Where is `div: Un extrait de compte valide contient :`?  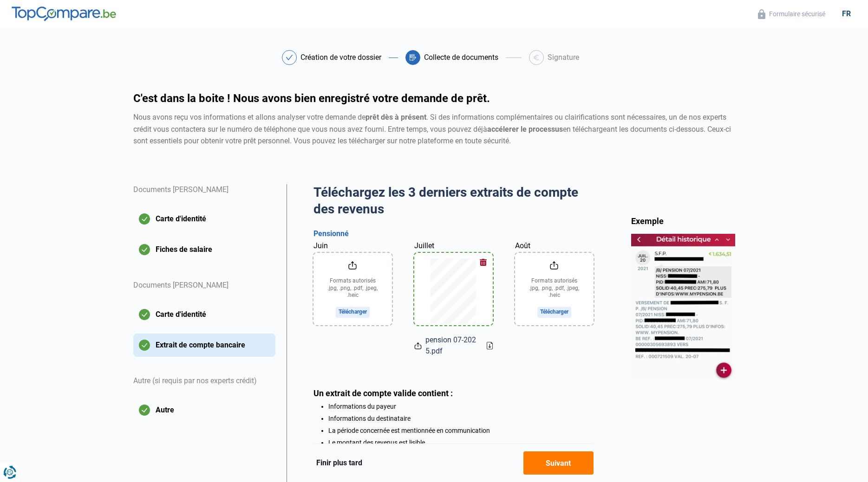
div: Un extrait de compte valide contient : is located at coordinates (453, 393).